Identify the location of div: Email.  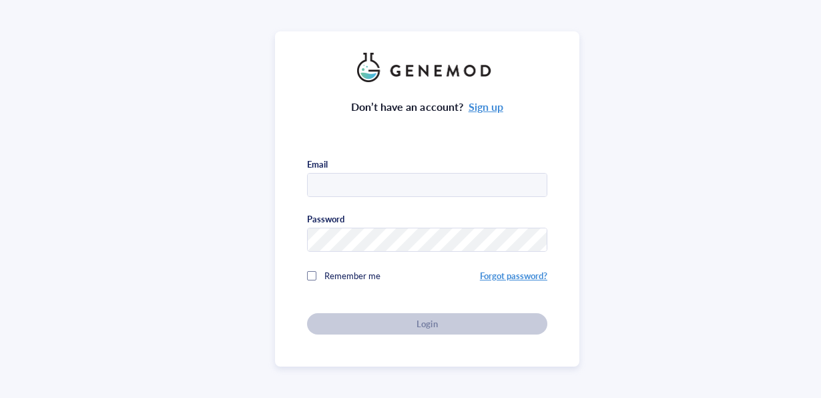
(317, 164).